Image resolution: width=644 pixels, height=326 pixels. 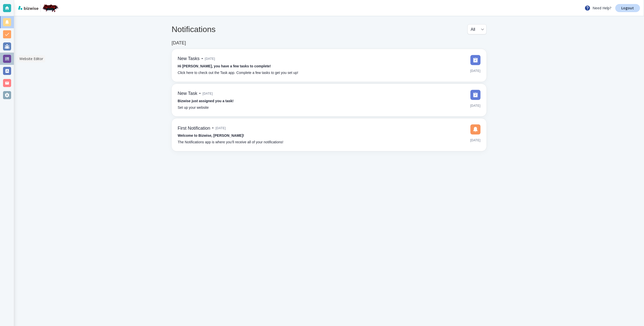 What do you see at coordinates (188, 94) in the screenshot?
I see `h6: New Task` at bounding box center [188, 94].